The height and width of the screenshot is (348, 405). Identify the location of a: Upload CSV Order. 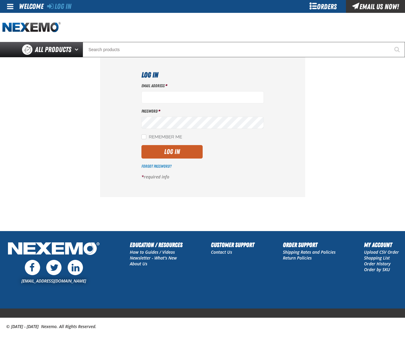
(381, 252).